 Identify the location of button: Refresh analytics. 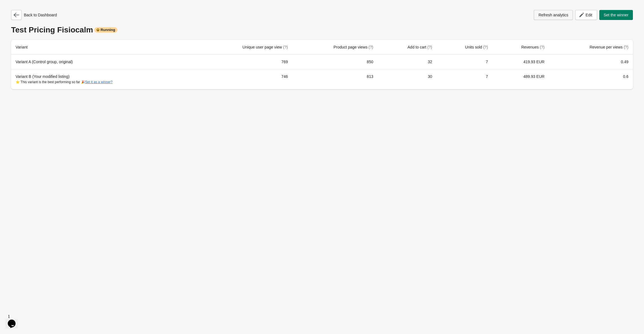
(553, 15).